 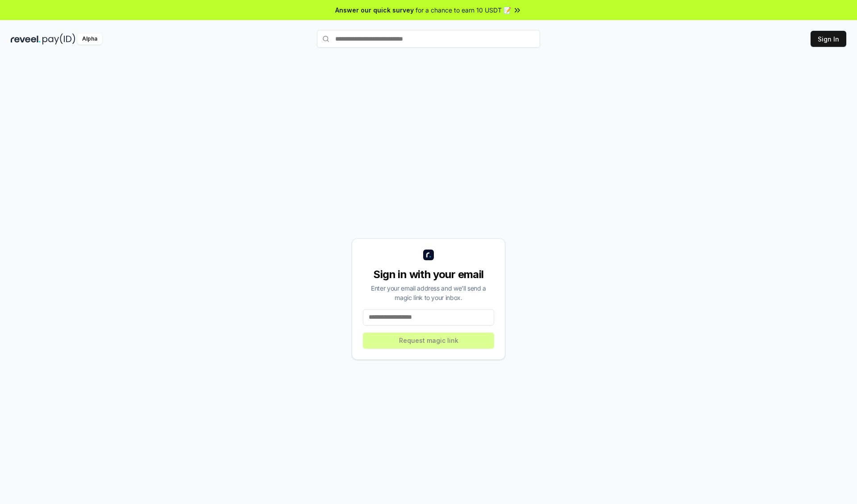 What do you see at coordinates (463, 10) in the screenshot?
I see `span: for a chance to earn 10 USDT 📝` at bounding box center [463, 10].